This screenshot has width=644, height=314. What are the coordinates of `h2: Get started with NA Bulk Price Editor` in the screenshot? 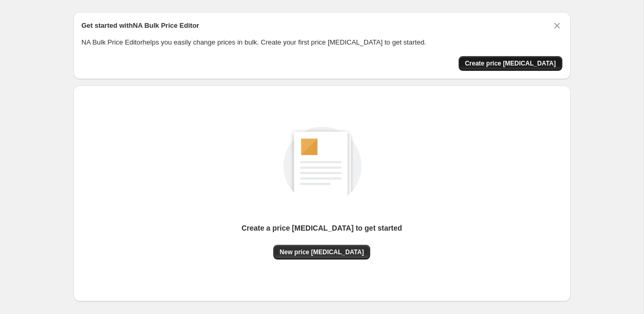 It's located at (141, 25).